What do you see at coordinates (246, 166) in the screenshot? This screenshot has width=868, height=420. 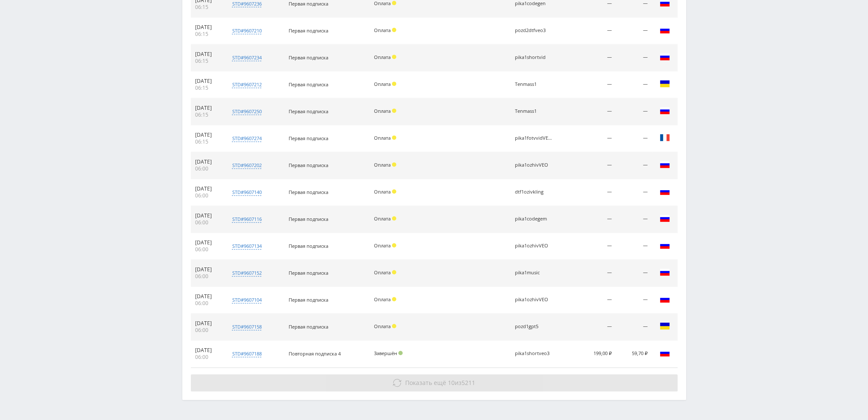 I see `div: std#9607202` at bounding box center [246, 166].